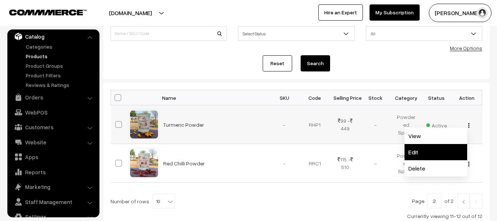 The height and width of the screenshot is (221, 497). I want to click on span: Select Status, so click(296, 34).